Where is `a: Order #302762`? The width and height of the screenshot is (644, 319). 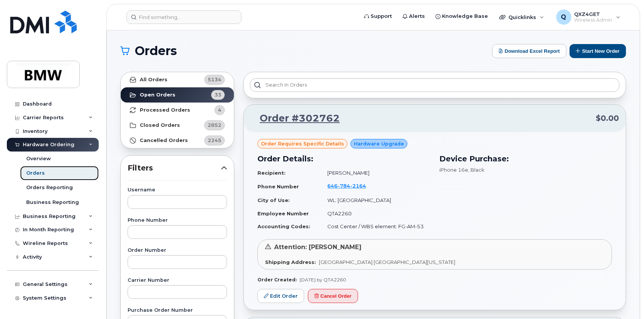
a: Order #302762 is located at coordinates (295, 119).